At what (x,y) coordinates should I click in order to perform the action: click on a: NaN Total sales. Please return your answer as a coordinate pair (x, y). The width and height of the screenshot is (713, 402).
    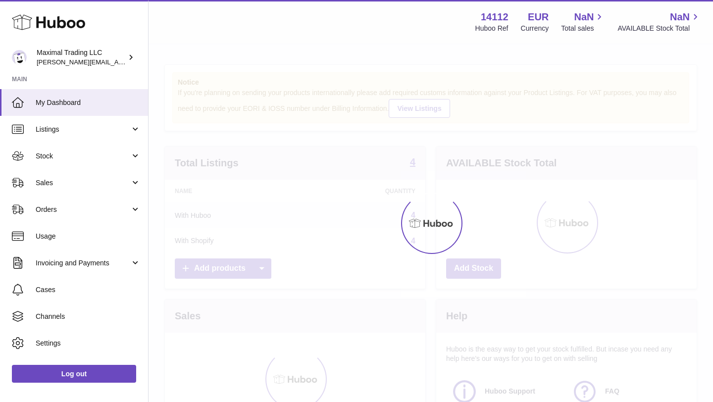
    Looking at the image, I should click on (583, 22).